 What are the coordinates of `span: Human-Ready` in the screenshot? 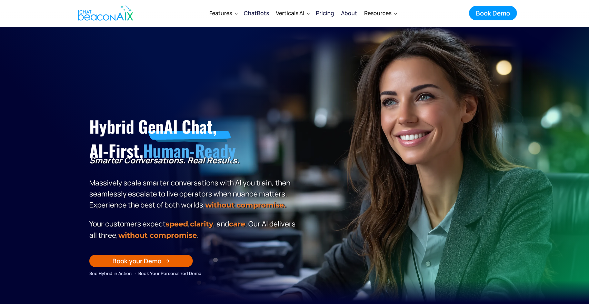 It's located at (189, 150).